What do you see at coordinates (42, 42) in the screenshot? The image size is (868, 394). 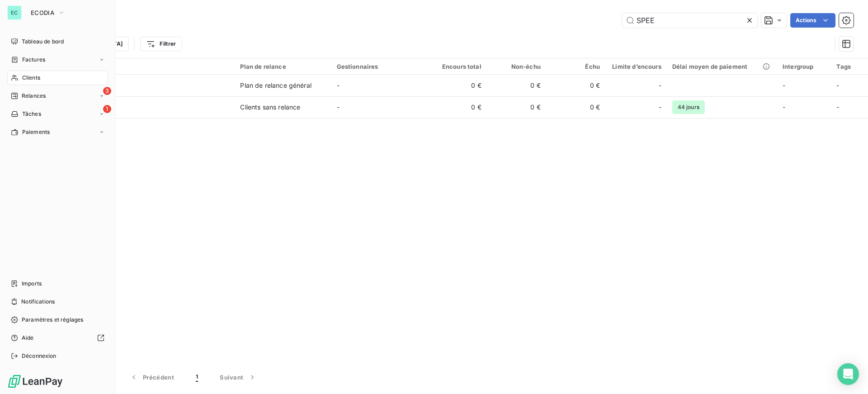 I see `span: Tableau de bord` at bounding box center [42, 42].